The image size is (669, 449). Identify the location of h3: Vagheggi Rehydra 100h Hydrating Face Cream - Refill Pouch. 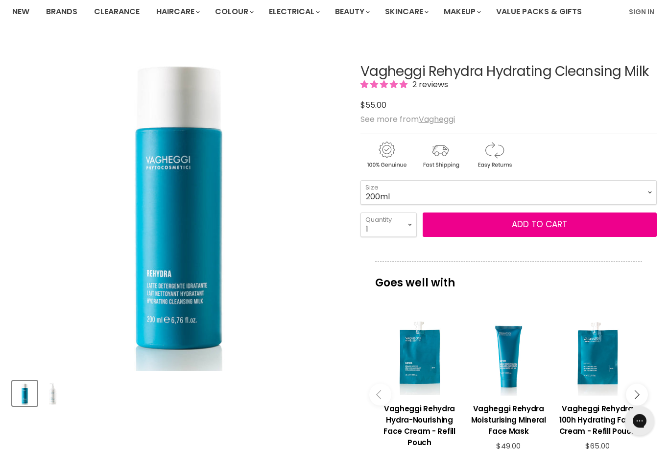
(598, 420).